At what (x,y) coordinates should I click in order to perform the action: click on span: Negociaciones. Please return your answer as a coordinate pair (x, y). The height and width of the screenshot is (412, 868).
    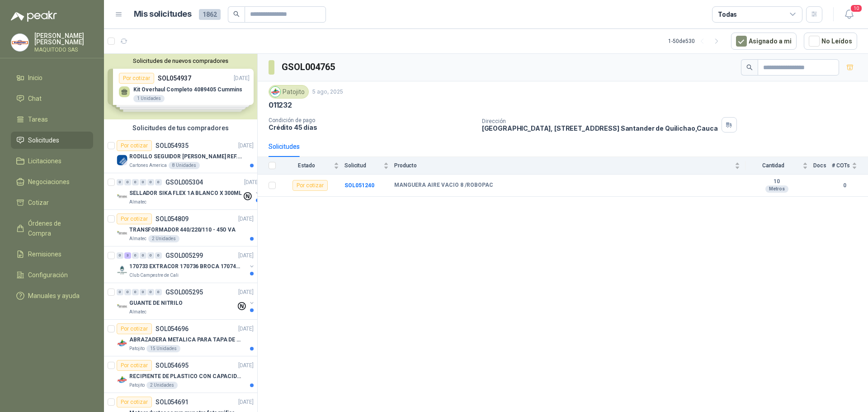
    Looking at the image, I should click on (49, 182).